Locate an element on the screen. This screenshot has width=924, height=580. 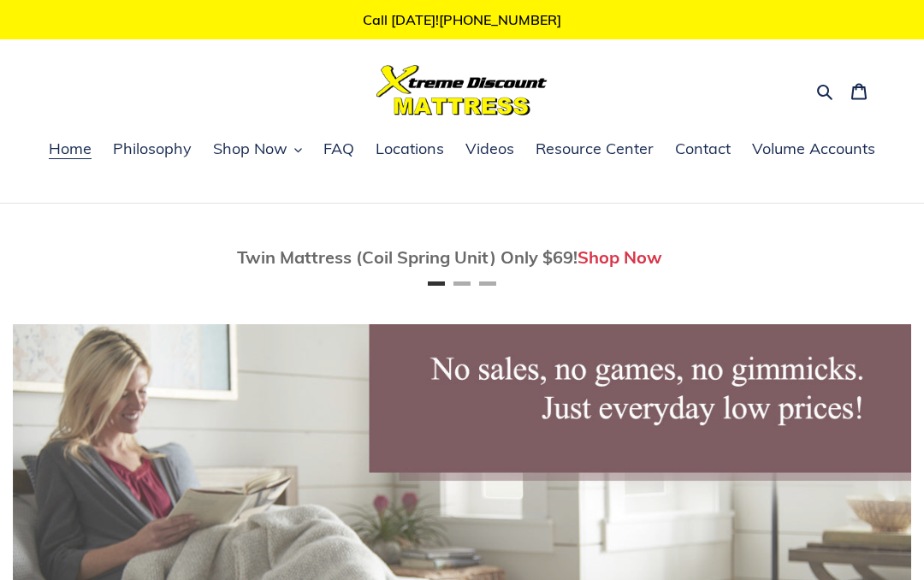
span: Videos is located at coordinates (489, 149).